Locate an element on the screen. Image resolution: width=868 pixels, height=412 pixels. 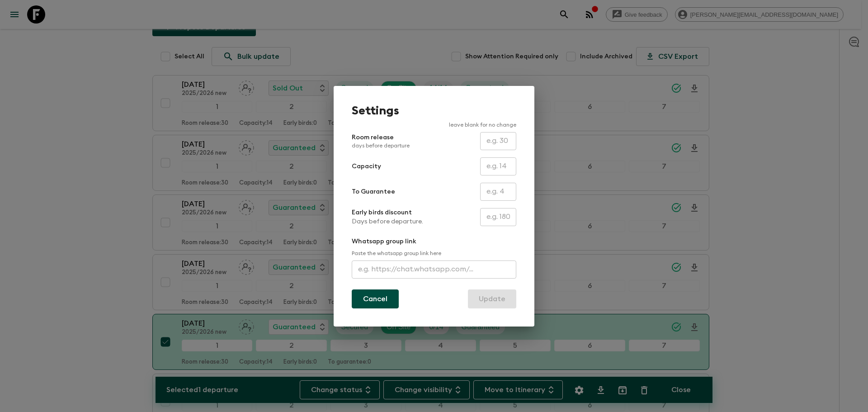
p: Whatsapp group link is located at coordinates (434, 242).